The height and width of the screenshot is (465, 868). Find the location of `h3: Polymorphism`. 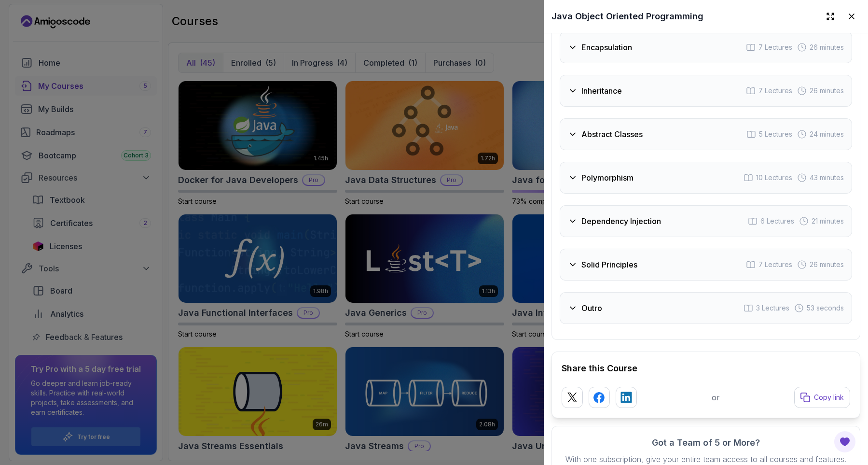

h3: Polymorphism is located at coordinates (608, 177).